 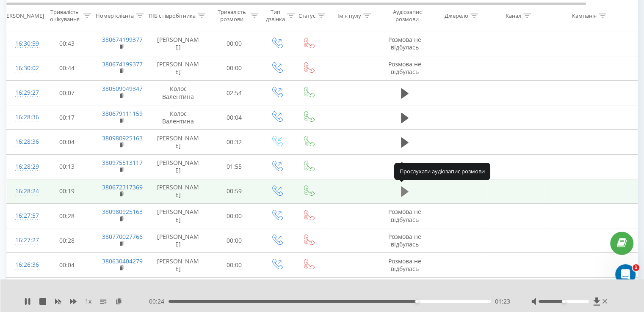 I want to click on td: 00:17, so click(x=67, y=117).